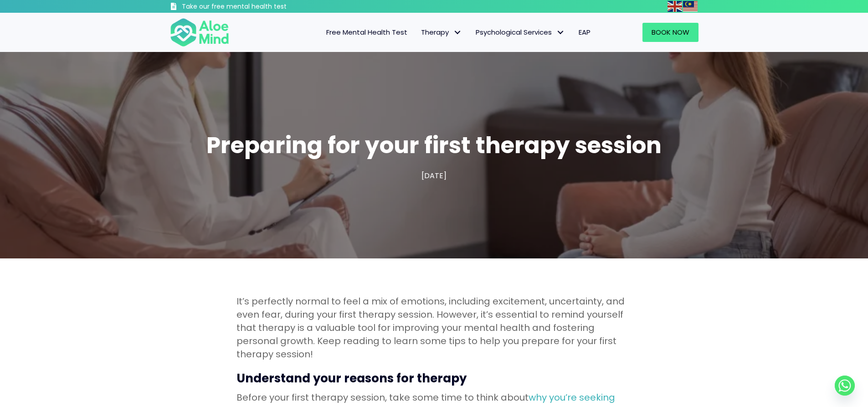  Describe the element at coordinates (670, 33) in the screenshot. I see `a: Book Now` at that location.